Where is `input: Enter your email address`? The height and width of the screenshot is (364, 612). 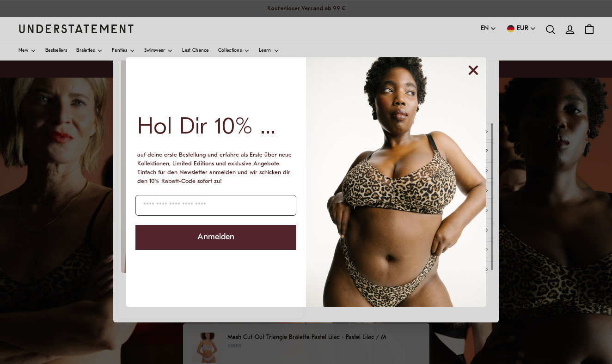 input: Enter your email address is located at coordinates (216, 205).